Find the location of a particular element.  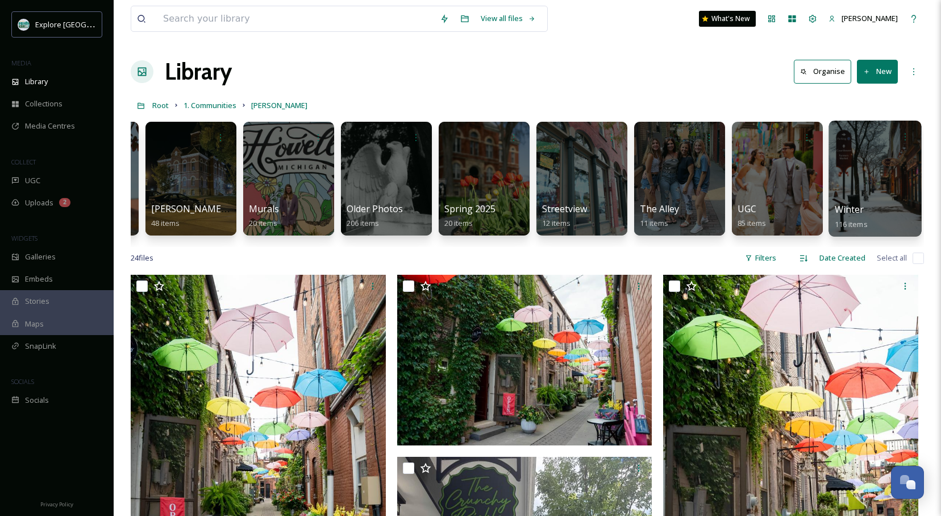

span: Murals is located at coordinates (264, 209).